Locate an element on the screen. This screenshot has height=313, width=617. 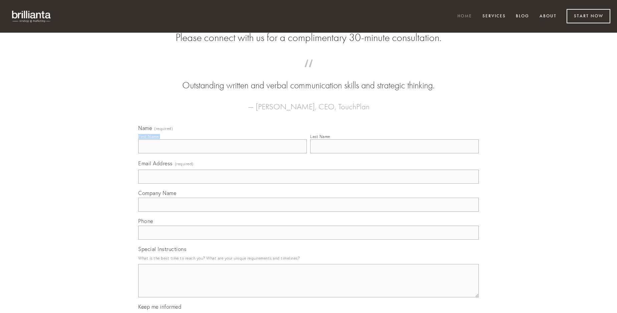
p: What is the best time to reach you? What are your unique requirements and timelines? is located at coordinates (308, 258).